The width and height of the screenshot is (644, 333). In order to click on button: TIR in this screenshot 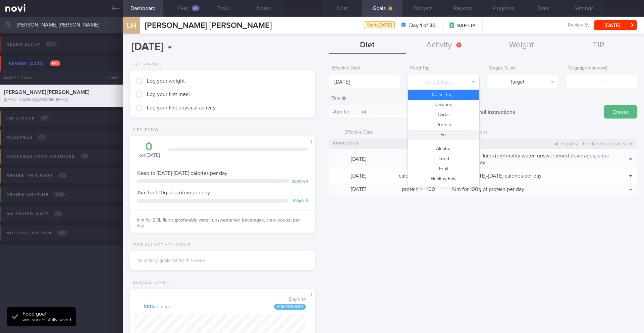, I will do `click(598, 45)`.